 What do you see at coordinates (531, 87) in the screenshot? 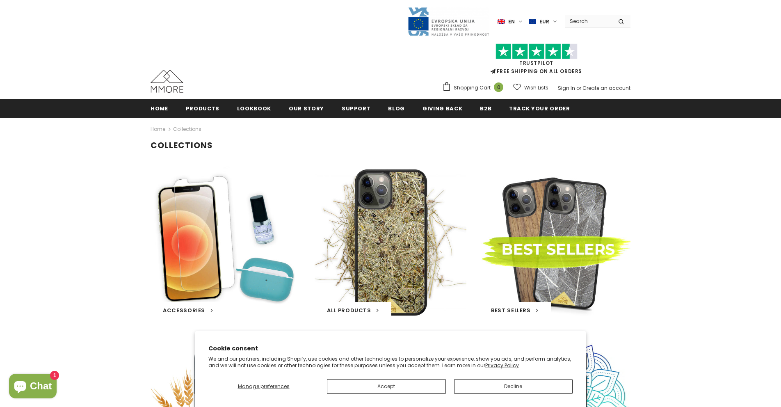
I see `a: Wish Lists` at bounding box center [531, 87].